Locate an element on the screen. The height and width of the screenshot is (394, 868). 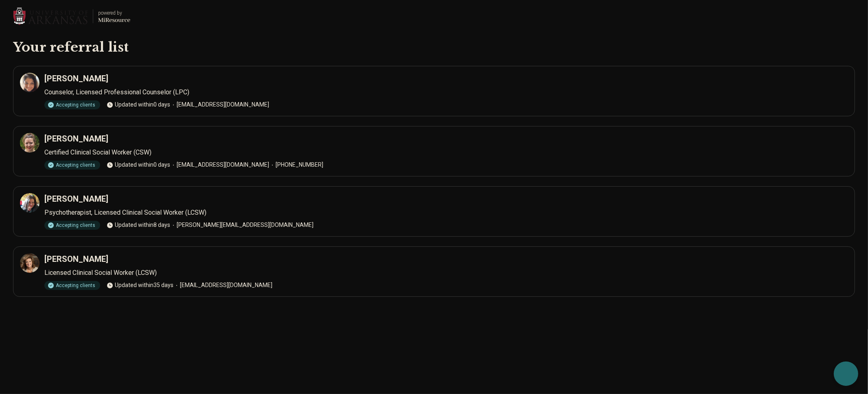
span: Updated within 8 days is located at coordinates (139, 225).